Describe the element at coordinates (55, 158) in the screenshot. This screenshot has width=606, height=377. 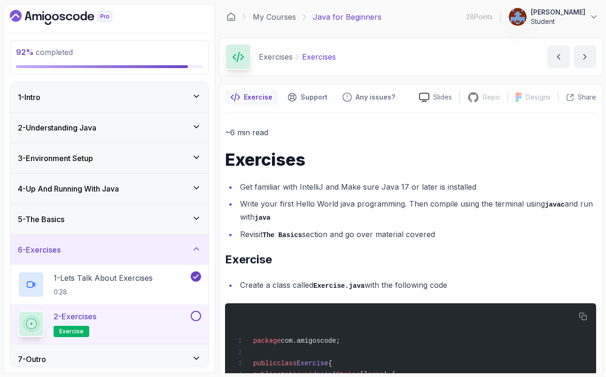
I see `h3: 3 - Environment Setup` at that location.